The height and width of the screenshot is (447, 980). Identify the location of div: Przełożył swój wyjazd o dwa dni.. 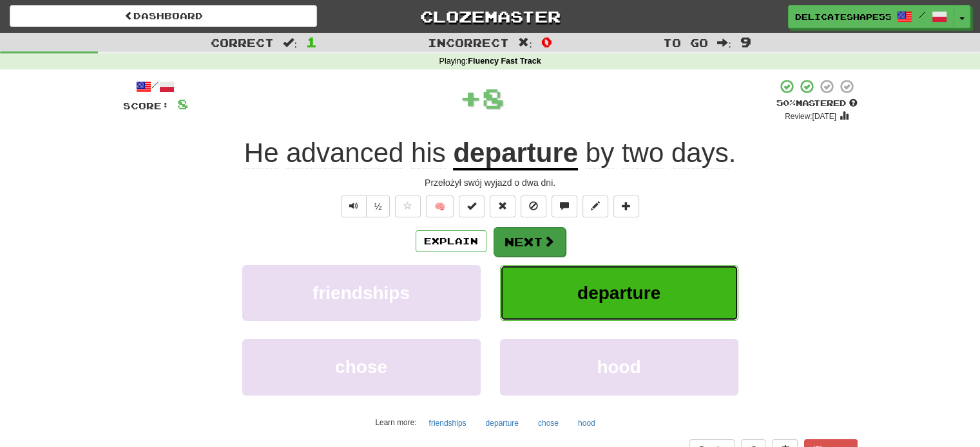
(490, 183).